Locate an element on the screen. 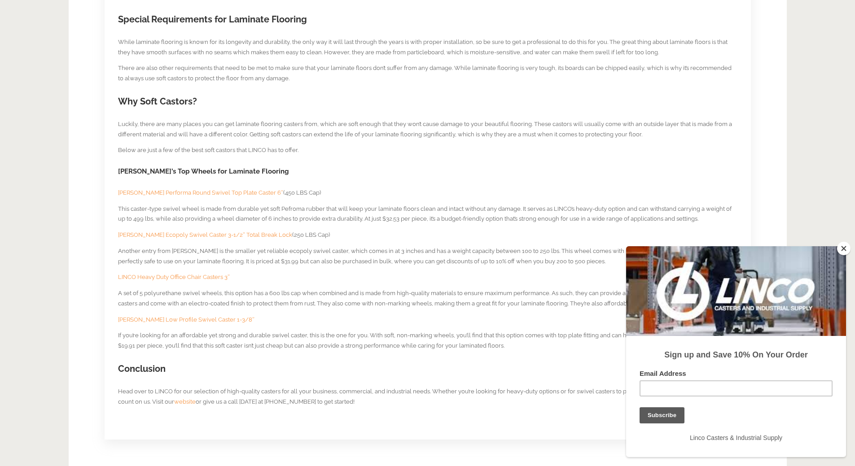 Image resolution: width=855 pixels, height=466 pixels. h2: Special Requirements for Laminate Flooring is located at coordinates (428, 19).